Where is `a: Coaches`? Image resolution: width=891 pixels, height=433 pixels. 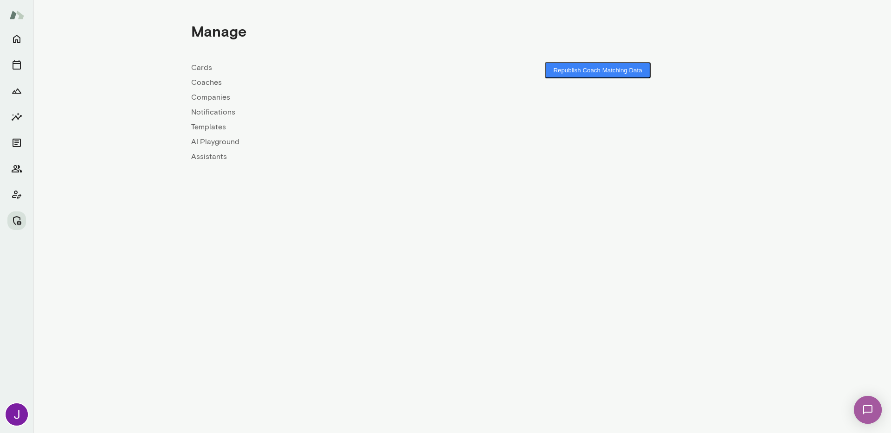
a: Coaches is located at coordinates (327, 83).